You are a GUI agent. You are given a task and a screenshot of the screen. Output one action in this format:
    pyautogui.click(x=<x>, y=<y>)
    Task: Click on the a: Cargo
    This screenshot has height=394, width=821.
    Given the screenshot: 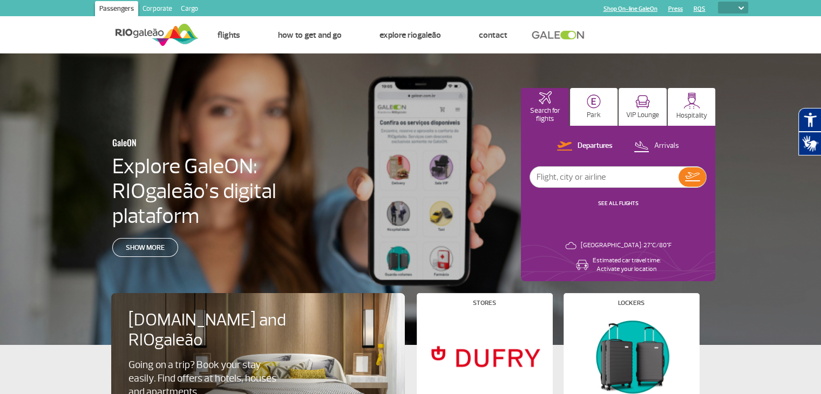 What is the action you would take?
    pyautogui.click(x=189, y=10)
    